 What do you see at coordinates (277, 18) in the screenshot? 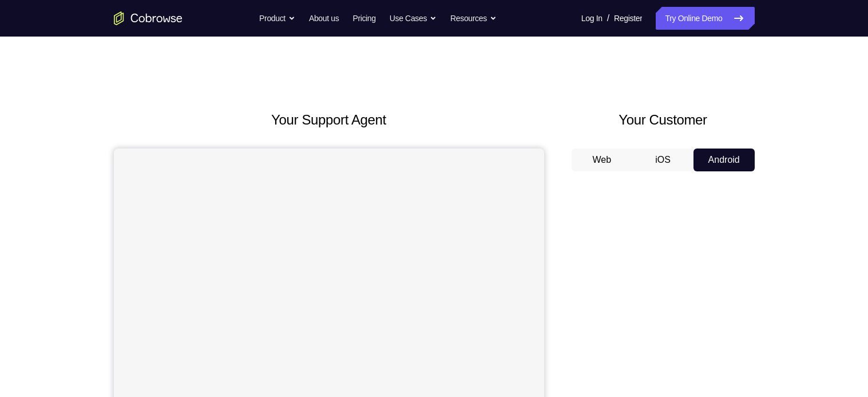
I see `button: Product` at bounding box center [277, 18].